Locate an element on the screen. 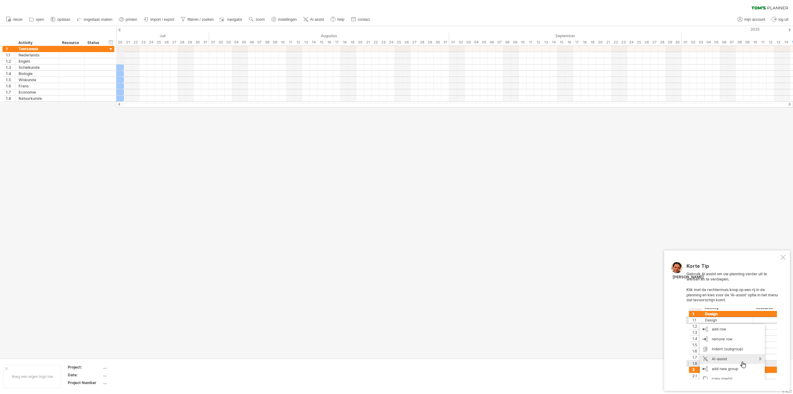 This screenshot has width=793, height=394. span: ongedaan maken is located at coordinates (98, 20).